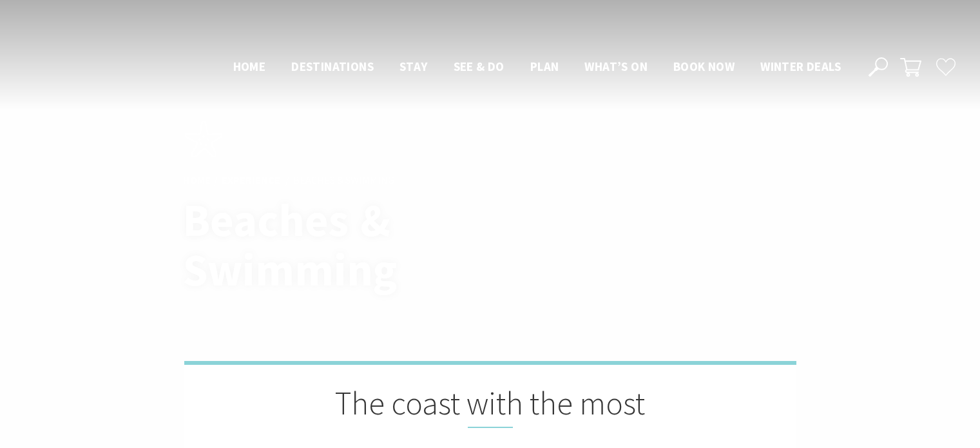 This screenshot has height=448, width=980. I want to click on span: Plan, so click(545, 66).